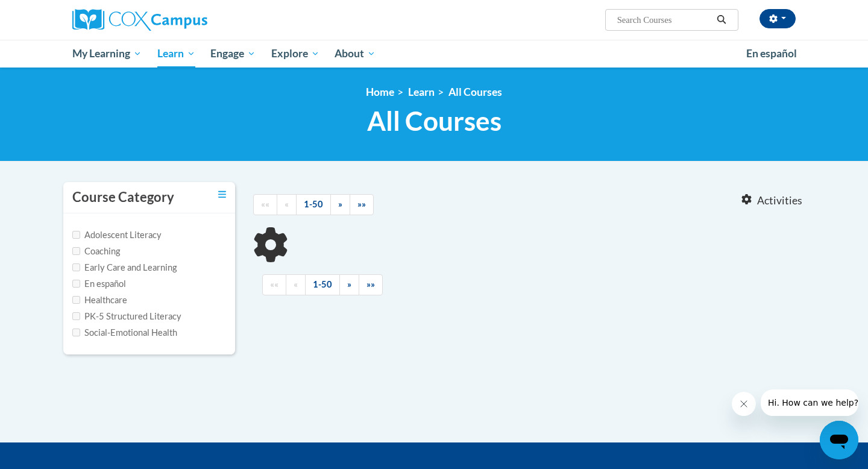  What do you see at coordinates (434, 54) in the screenshot?
I see `div: Main menu` at bounding box center [434, 54].